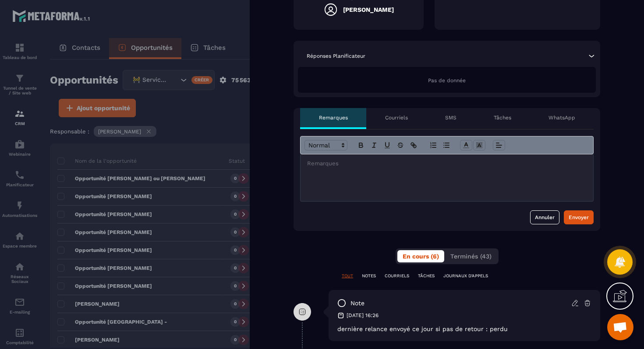  I want to click on button: Terminés (43), so click(471, 256).